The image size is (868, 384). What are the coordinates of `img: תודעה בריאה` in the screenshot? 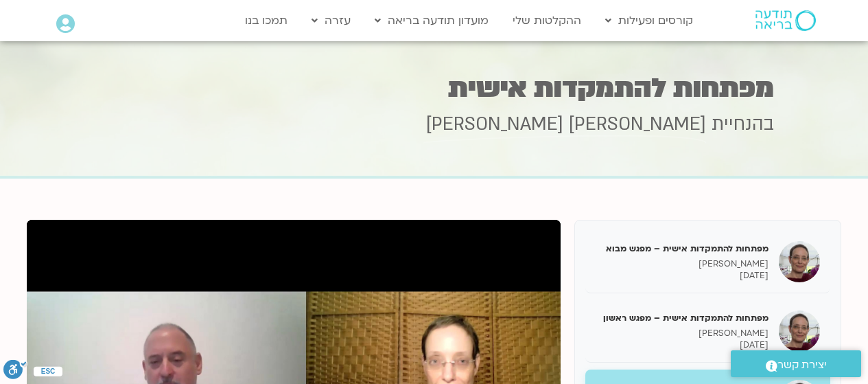 It's located at (786, 21).